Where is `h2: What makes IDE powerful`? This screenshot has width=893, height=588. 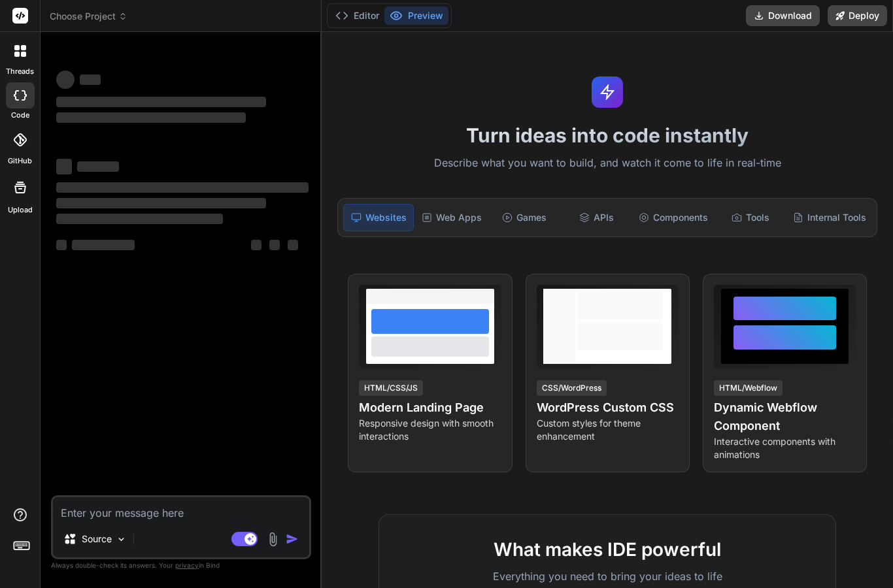
h2: What makes IDE powerful is located at coordinates (607, 549).